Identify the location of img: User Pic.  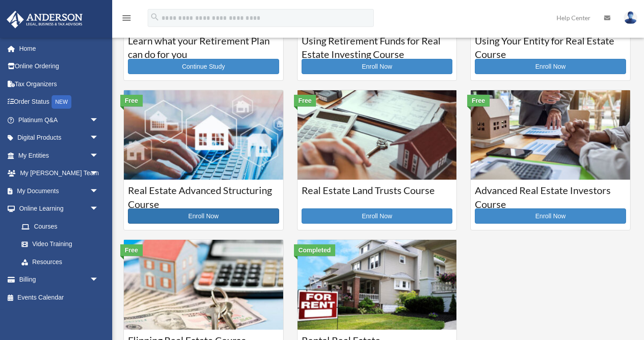
(631, 17).